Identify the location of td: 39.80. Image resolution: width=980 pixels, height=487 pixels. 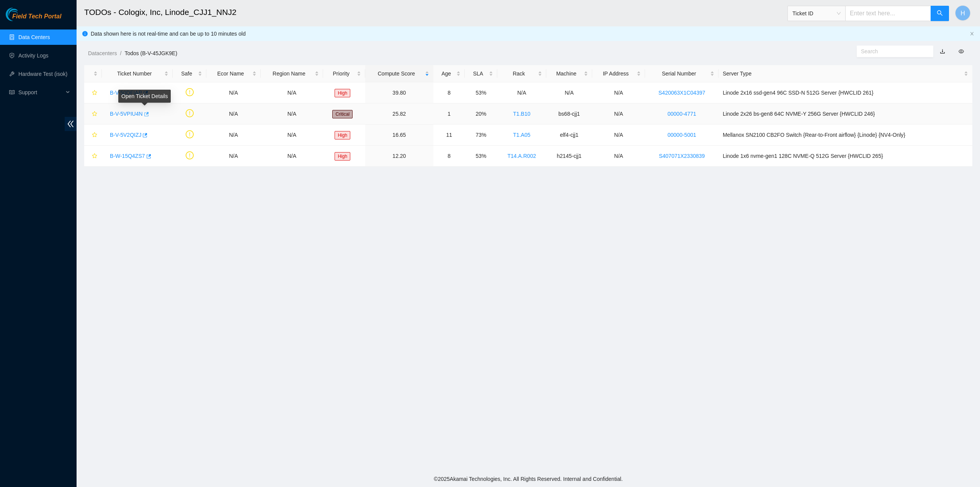
(399, 93).